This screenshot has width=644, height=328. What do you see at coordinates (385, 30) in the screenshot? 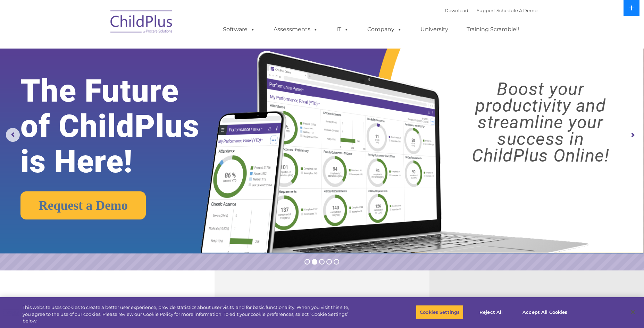
I see `a: Company` at bounding box center [385, 30].